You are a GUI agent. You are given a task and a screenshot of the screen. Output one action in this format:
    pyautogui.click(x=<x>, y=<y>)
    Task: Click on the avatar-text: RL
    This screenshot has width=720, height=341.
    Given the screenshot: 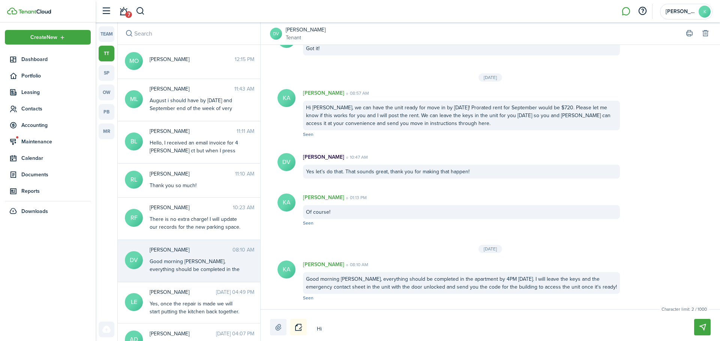 What is the action you would take?
    pyautogui.click(x=134, y=180)
    